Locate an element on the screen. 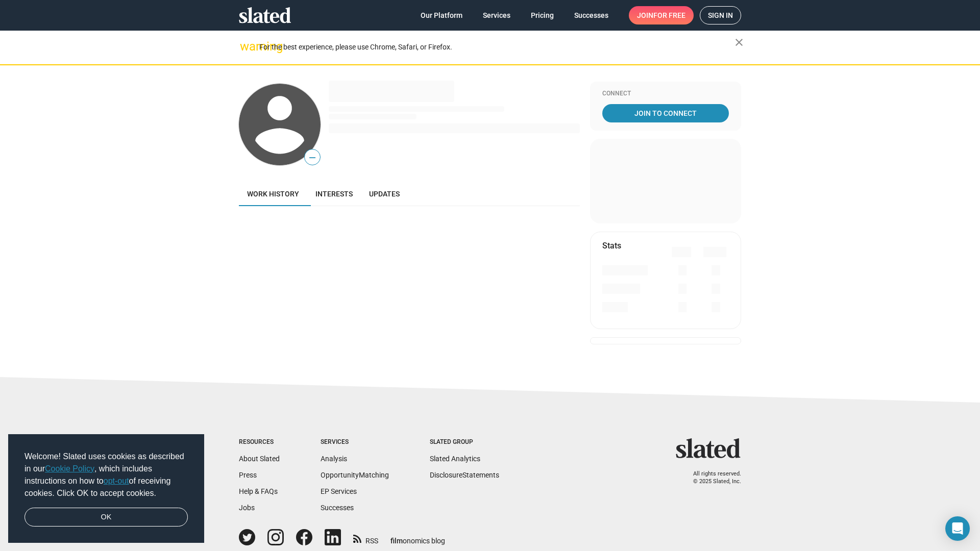 The height and width of the screenshot is (551, 980). a: Cookie Policy is located at coordinates (69, 468).